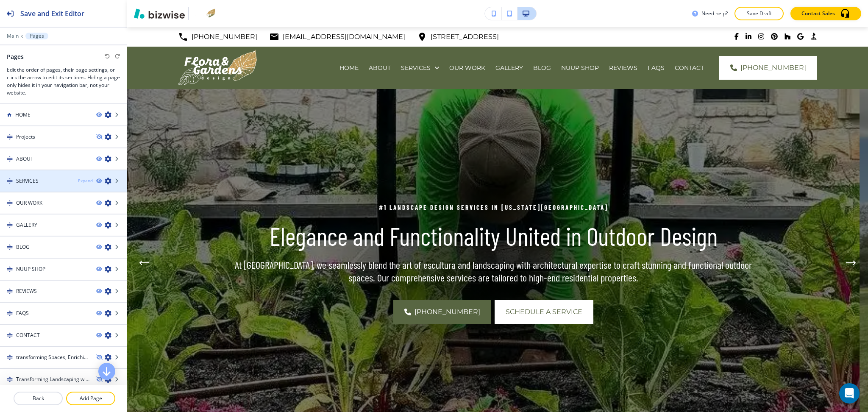  Describe the element at coordinates (542, 68) in the screenshot. I see `p: BLOG` at that location.